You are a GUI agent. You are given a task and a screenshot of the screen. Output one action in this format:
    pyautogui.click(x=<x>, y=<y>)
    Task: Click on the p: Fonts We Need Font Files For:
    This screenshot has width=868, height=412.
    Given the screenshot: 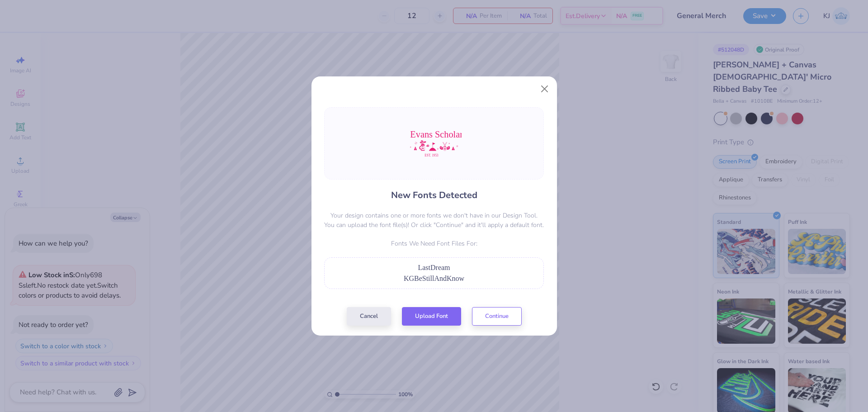 What is the action you would take?
    pyautogui.click(x=434, y=243)
    